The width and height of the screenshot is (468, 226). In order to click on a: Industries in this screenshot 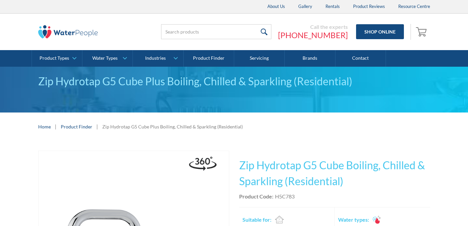, I will do `click(158, 59)`.